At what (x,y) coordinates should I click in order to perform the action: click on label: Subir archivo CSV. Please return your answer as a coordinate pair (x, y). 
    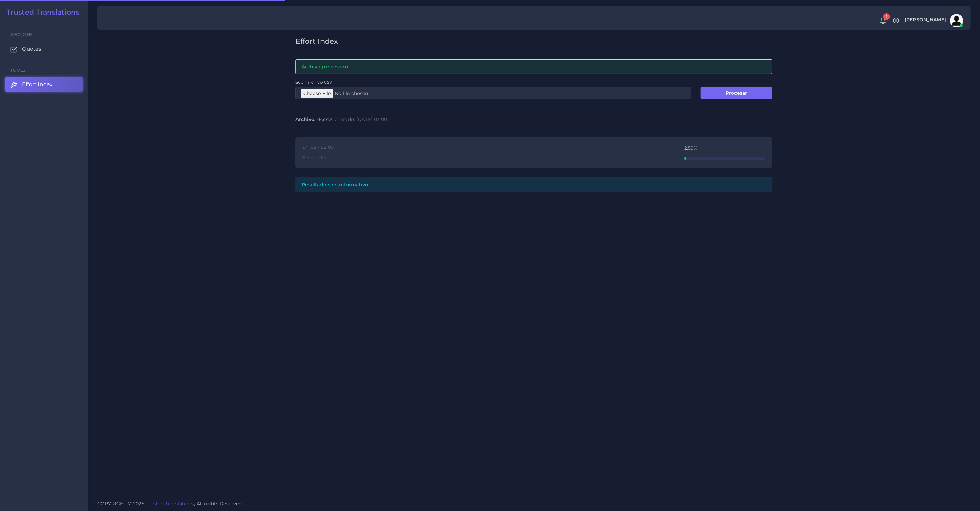
    Looking at the image, I should click on (314, 82).